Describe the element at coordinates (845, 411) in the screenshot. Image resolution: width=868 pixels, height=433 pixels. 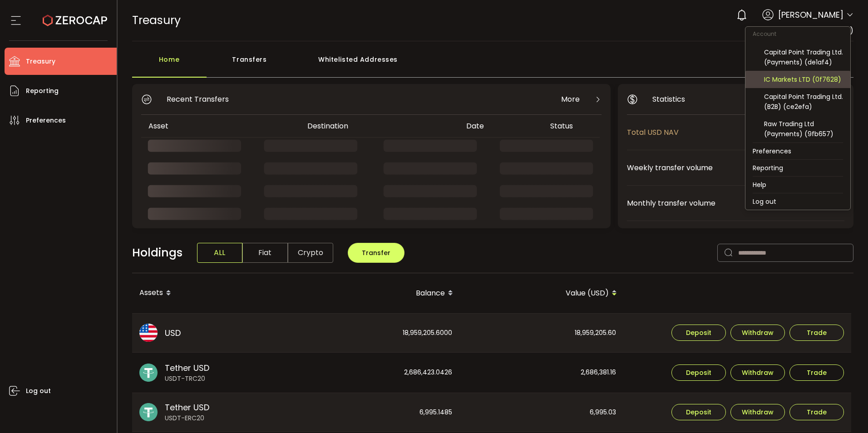
I see `div: Chat Widget` at that location.